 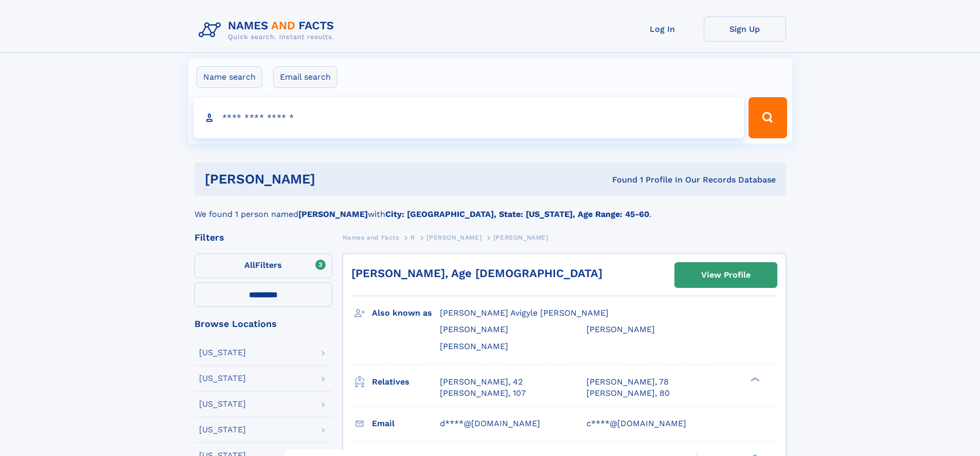 What do you see at coordinates (229, 77) in the screenshot?
I see `label: Name search` at bounding box center [229, 77].